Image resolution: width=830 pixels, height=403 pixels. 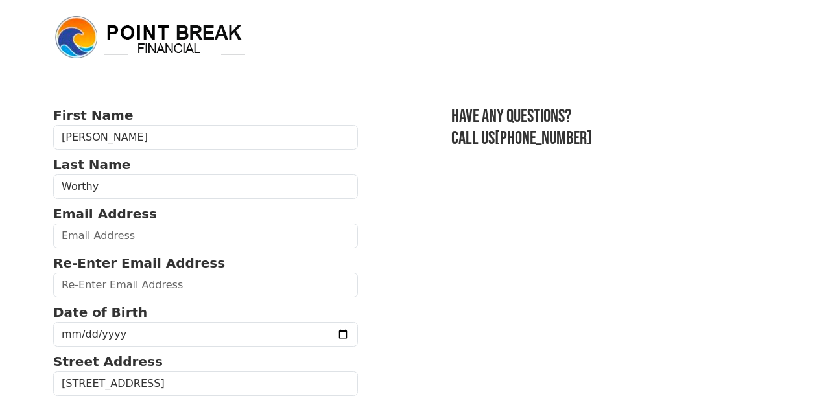 I want to click on h3: Call us, so click(x=614, y=139).